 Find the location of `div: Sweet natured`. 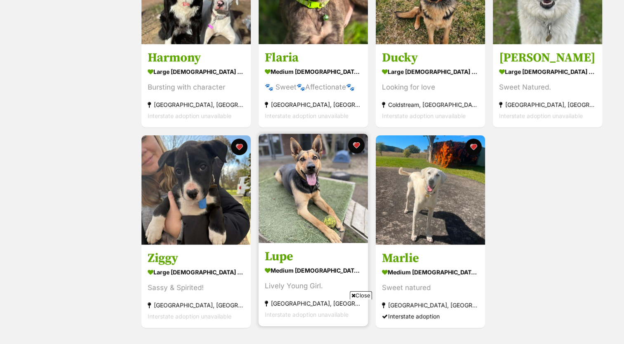

div: Sweet natured is located at coordinates (430, 288).